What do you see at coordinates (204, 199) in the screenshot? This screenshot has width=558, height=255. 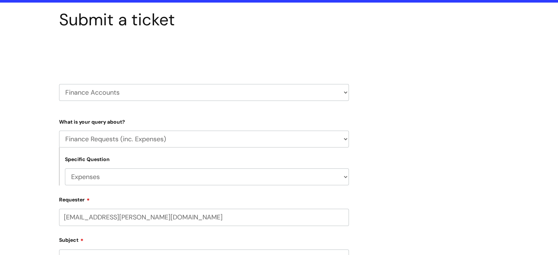 I see `label: Requester` at bounding box center [204, 199].